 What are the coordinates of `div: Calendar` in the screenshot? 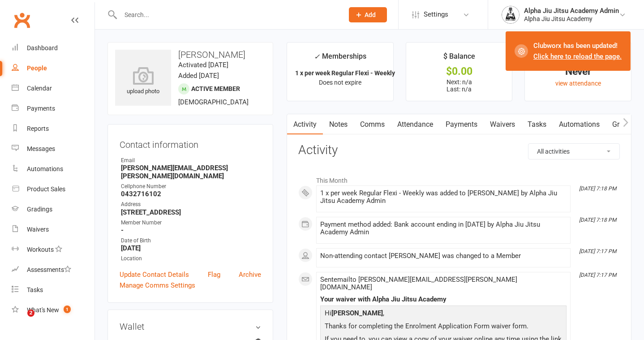 It's located at (40, 88).